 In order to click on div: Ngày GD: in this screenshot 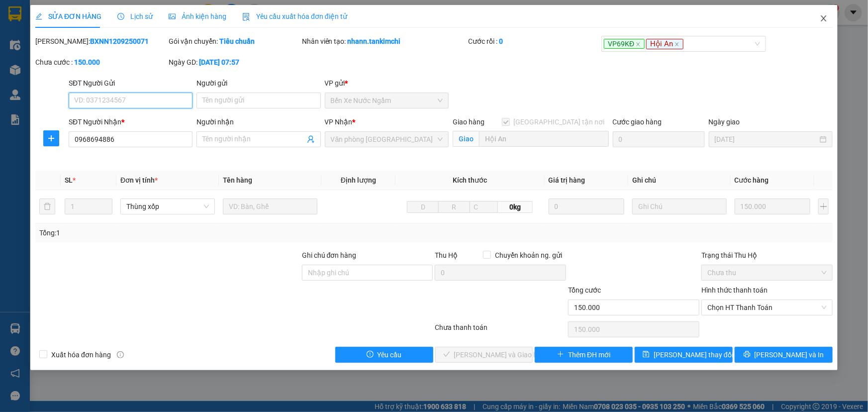, I will do `click(234, 62)`.